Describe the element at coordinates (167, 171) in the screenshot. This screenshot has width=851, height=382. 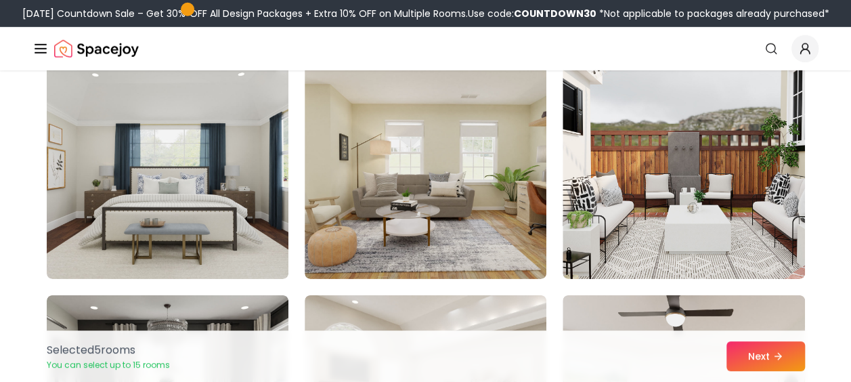
I see `img: Room room-58` at that location.